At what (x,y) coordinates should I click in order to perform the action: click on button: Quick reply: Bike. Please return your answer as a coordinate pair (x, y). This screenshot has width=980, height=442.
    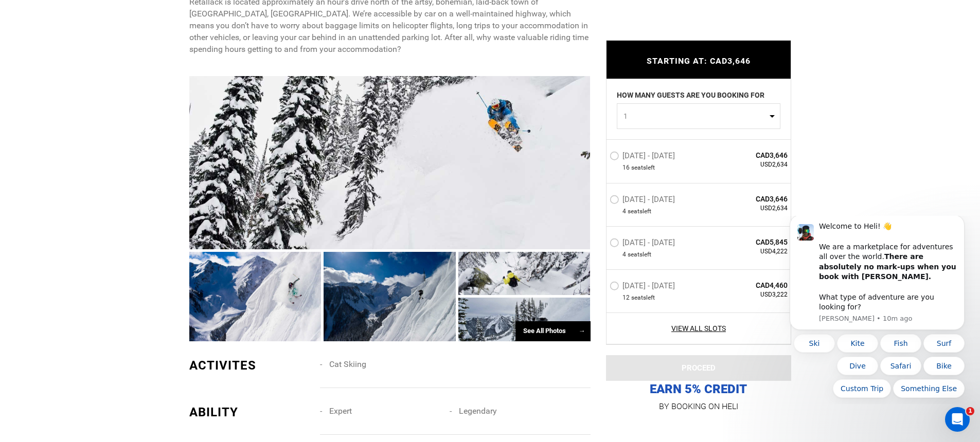
    Looking at the image, I should click on (170, 150).